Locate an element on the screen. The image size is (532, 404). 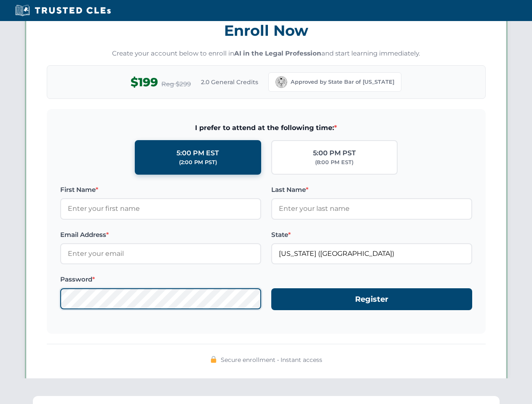
div: (8:00 PM EST) is located at coordinates (334, 162).